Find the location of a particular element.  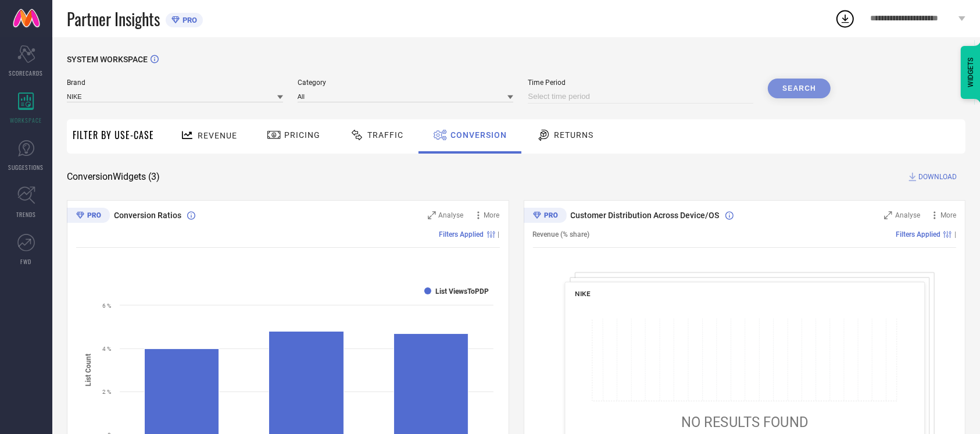

span: PRO is located at coordinates (188, 19).